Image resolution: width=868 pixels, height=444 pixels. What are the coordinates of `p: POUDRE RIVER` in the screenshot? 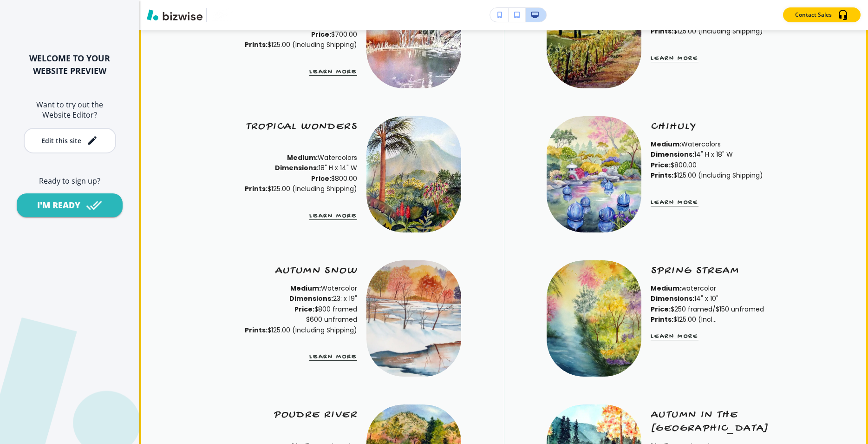 It's located at (296, 415).